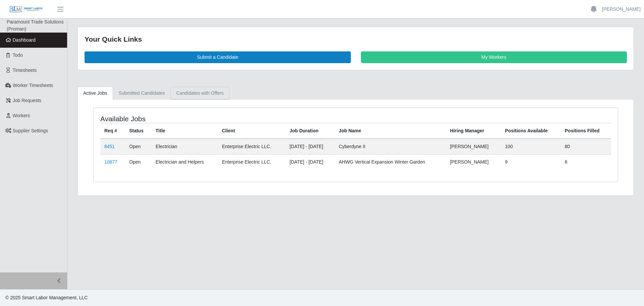  What do you see at coordinates (24, 40) in the screenshot?
I see `span: Dashboard` at bounding box center [24, 40].